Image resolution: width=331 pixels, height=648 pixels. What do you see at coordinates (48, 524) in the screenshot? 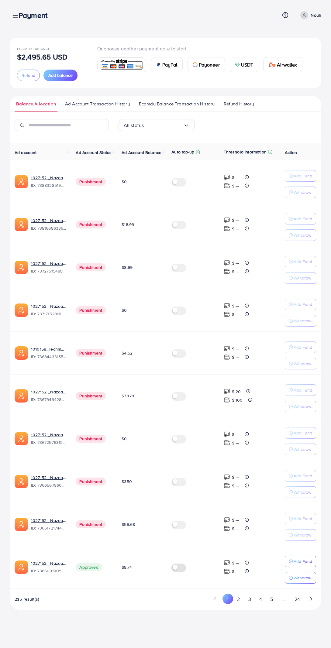
I see `div: <span class='underline'>1027152 _Nazaagency_018</span></br>7366172174454882305` at bounding box center [48, 524].